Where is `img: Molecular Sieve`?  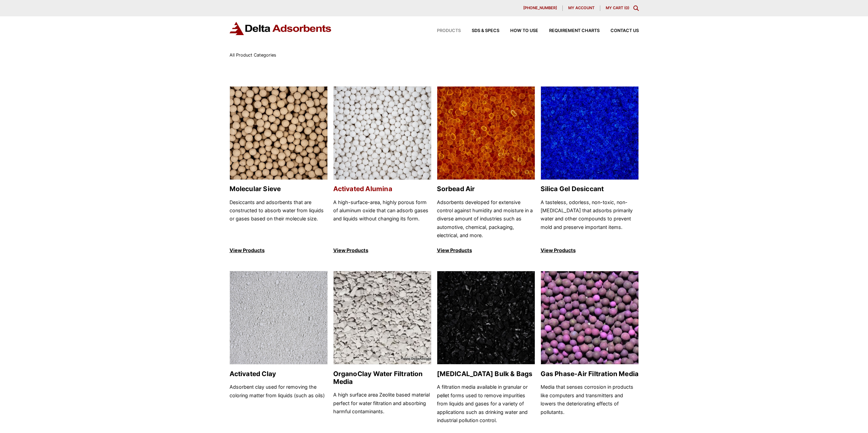
img: Molecular Sieve is located at coordinates (278, 133).